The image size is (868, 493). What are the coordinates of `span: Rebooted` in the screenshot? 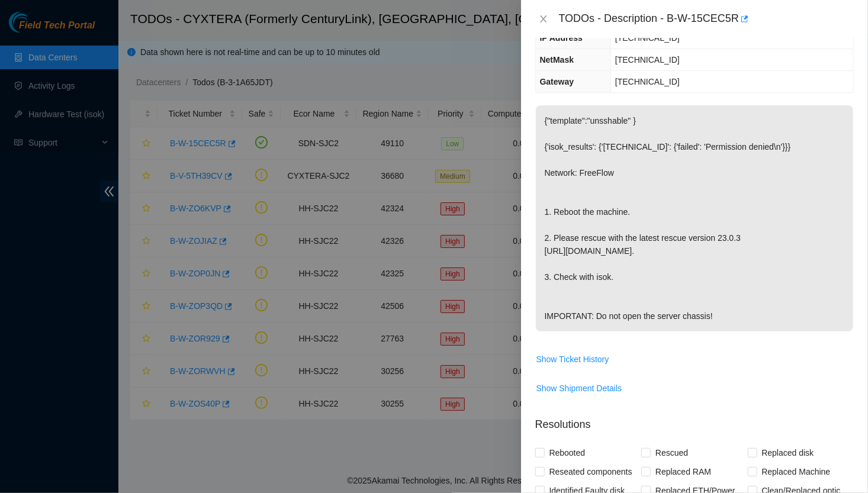 It's located at (567, 453).